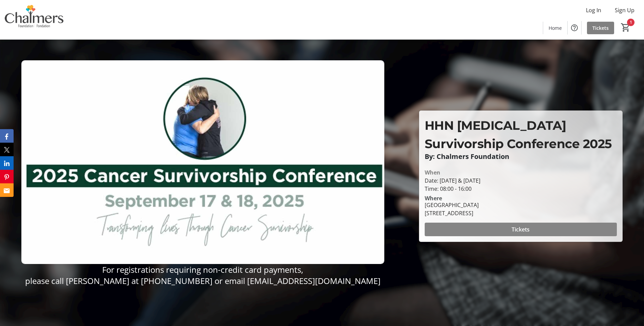  I want to click on button: Sign Up, so click(624, 10).